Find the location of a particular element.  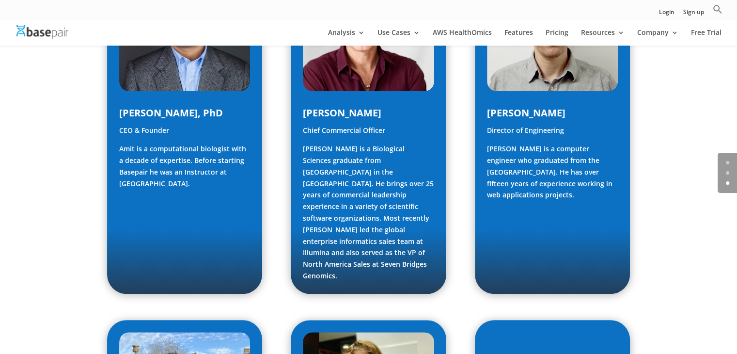

img: Basepair is located at coordinates (42, 32).